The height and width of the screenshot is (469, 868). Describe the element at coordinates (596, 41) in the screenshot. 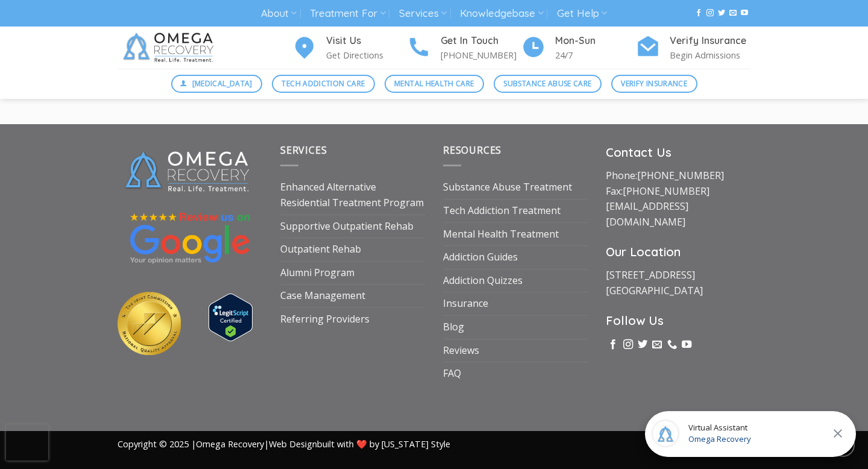

I see `h4: Mon-Sun` at that location.